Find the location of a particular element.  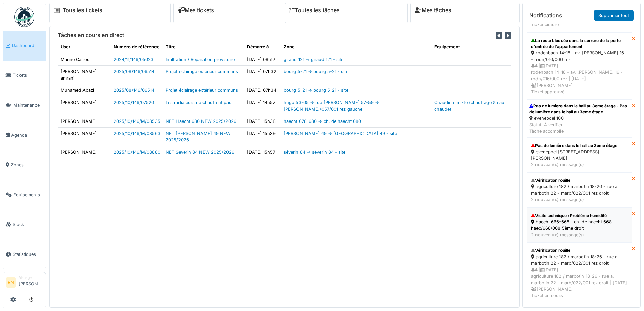

div: haecht 666-668 - ch. de haecht 668 - haec/668/008 5ème droit is located at coordinates (579, 225).